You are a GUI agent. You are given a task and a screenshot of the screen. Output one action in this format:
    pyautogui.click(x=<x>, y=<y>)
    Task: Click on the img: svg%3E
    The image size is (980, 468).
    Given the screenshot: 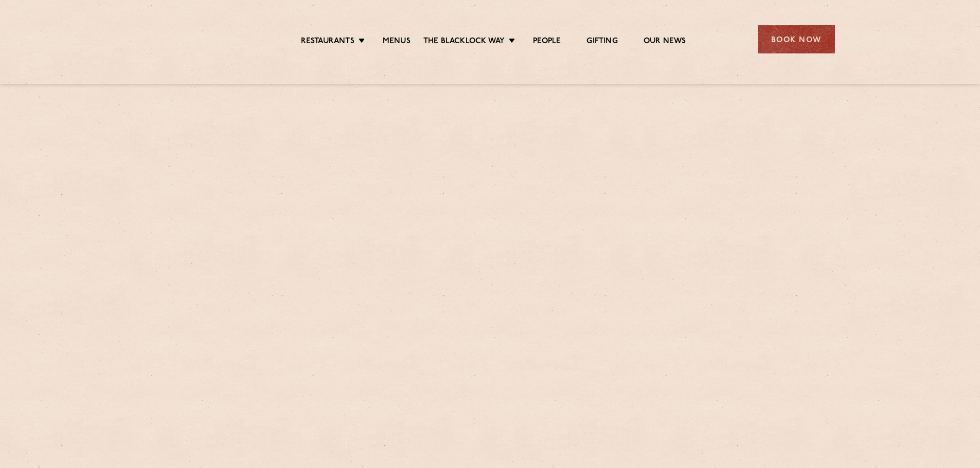 What is the action you would take?
    pyautogui.click(x=190, y=39)
    